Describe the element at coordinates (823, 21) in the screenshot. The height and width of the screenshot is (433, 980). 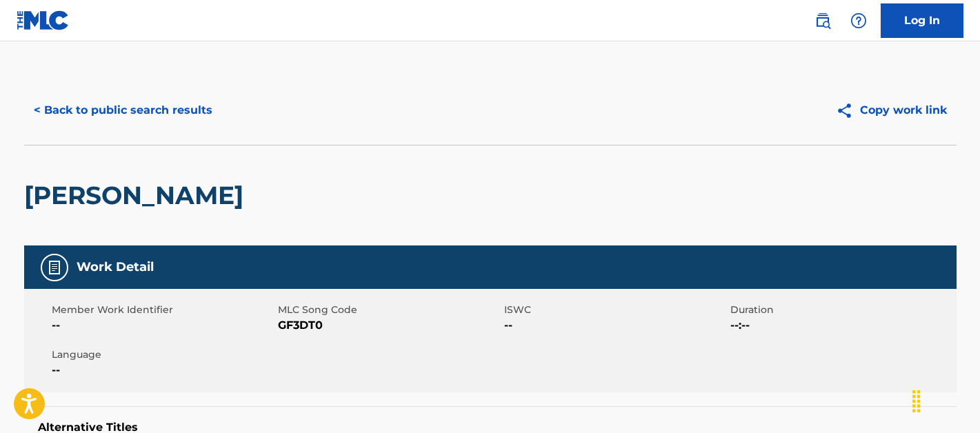
I see `img: search` at that location.